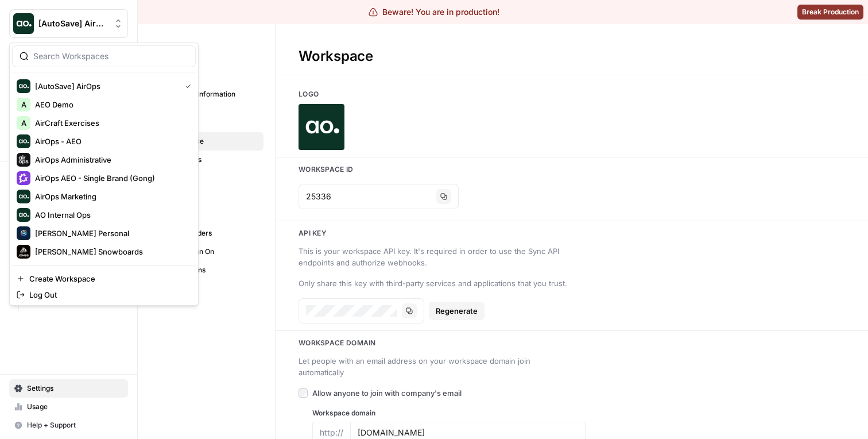 Image resolution: width=868 pixels, height=439 pixels. I want to click on h3: Api key, so click(572, 233).